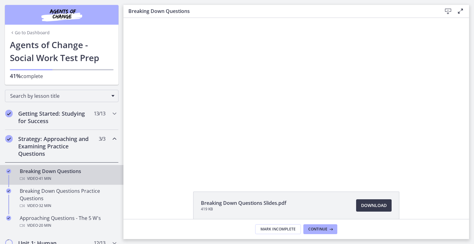 The height and width of the screenshot is (244, 474). What do you see at coordinates (62, 15) in the screenshot?
I see `img: Agents of Change` at bounding box center [62, 15].